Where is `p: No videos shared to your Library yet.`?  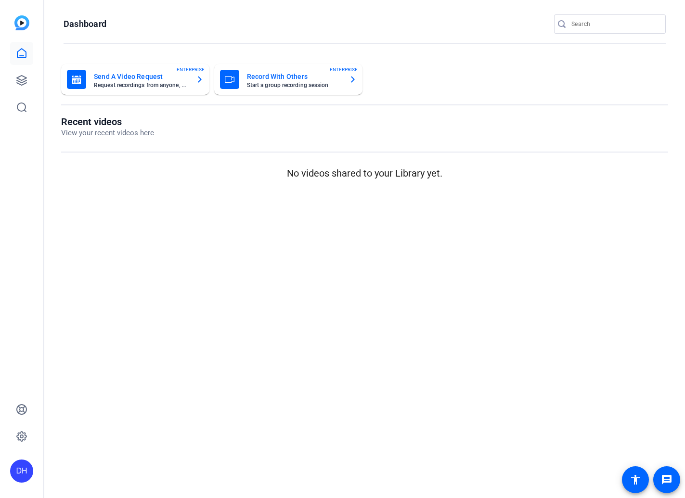
p: No videos shared to your Library yet. is located at coordinates (364, 173).